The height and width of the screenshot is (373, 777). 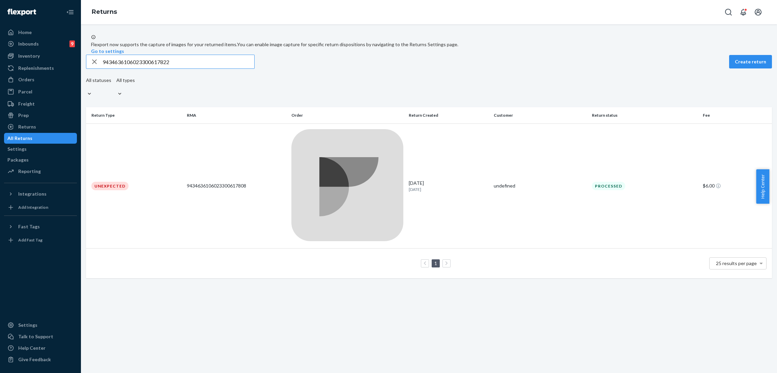 What do you see at coordinates (736, 186) in the screenshot?
I see `td: $6.00` at bounding box center [736, 186].